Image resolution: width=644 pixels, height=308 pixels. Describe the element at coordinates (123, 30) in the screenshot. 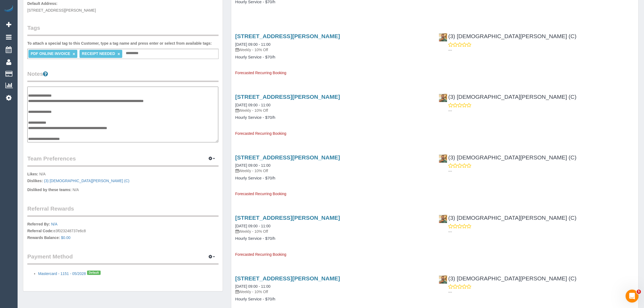

I see `legend: Tags` at that location.